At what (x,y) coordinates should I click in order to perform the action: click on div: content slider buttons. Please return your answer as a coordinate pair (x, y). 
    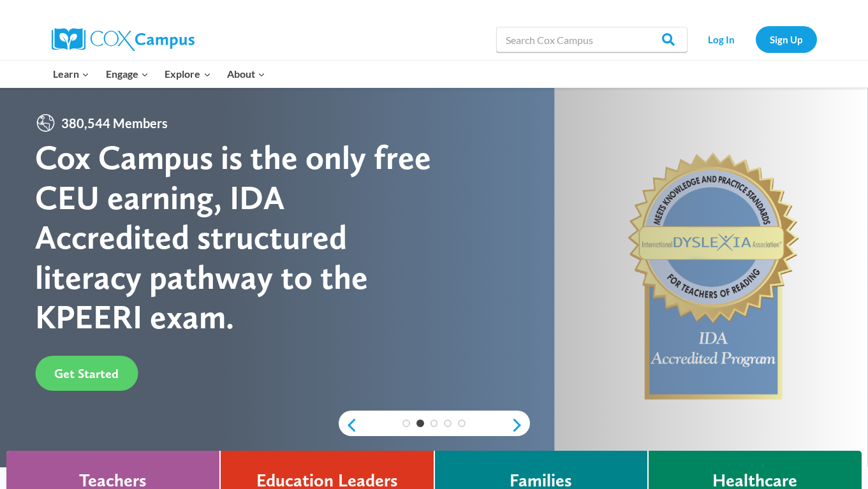
    Looking at the image, I should click on (434, 425).